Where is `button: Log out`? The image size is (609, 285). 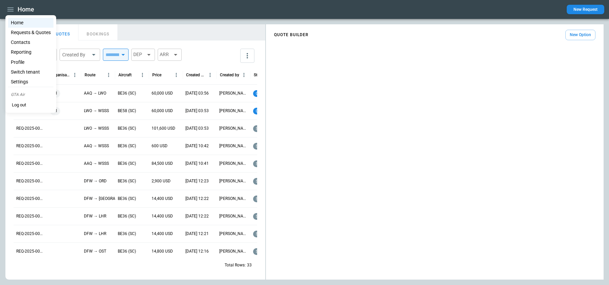 button: Log out is located at coordinates (19, 105).